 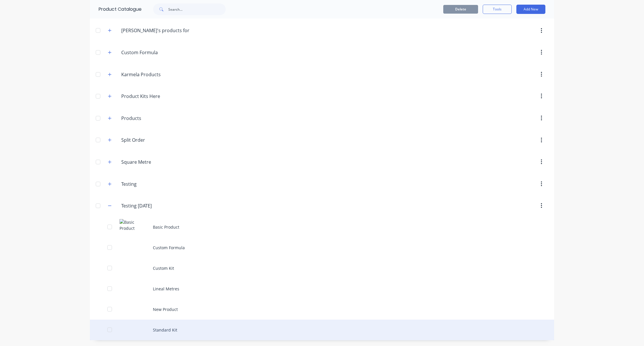 What do you see at coordinates (197, 9) in the screenshot?
I see `input: Search...` at bounding box center [197, 9].